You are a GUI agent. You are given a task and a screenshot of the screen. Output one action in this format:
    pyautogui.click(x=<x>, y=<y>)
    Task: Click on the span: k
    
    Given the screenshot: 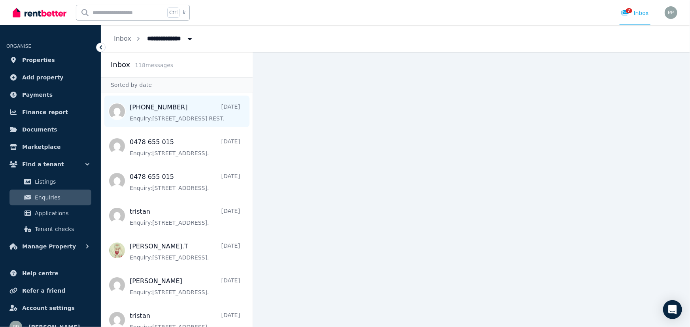 What is the action you would take?
    pyautogui.click(x=184, y=13)
    